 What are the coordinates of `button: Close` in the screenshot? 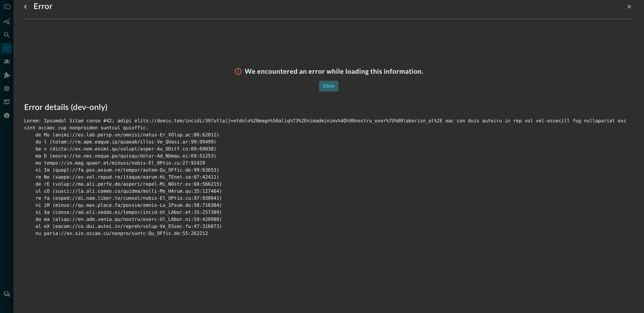 It's located at (329, 86).